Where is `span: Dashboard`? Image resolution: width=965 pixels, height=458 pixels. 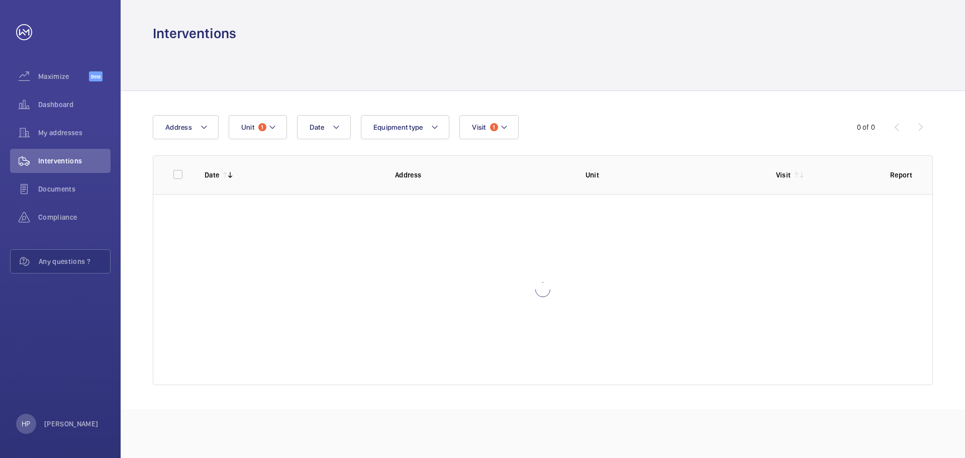 span: Dashboard is located at coordinates (74, 105).